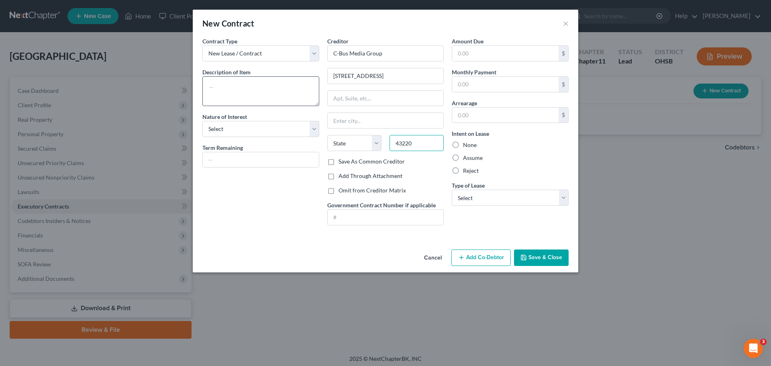 This screenshot has height=366, width=771. What do you see at coordinates (467, 41) in the screenshot?
I see `label: Amount Due` at bounding box center [467, 41].